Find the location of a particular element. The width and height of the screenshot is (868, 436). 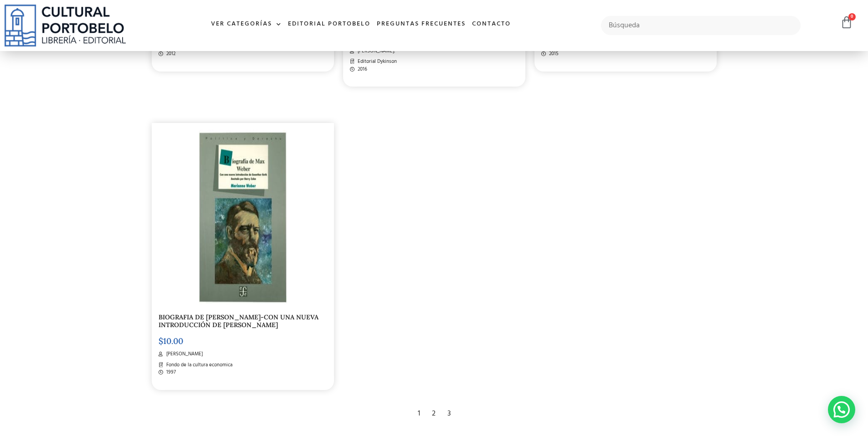

a: Preguntas frecuentes is located at coordinates (421, 24).